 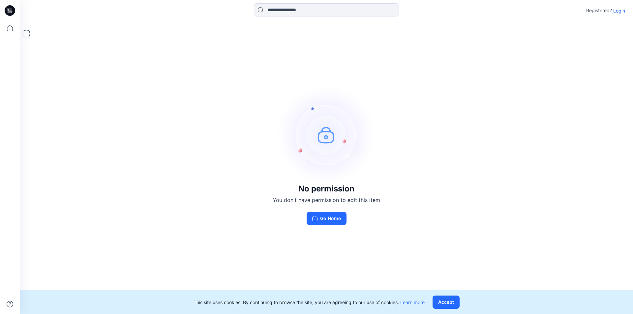 What do you see at coordinates (327, 219) in the screenshot?
I see `a: Go Home` at bounding box center [327, 219].